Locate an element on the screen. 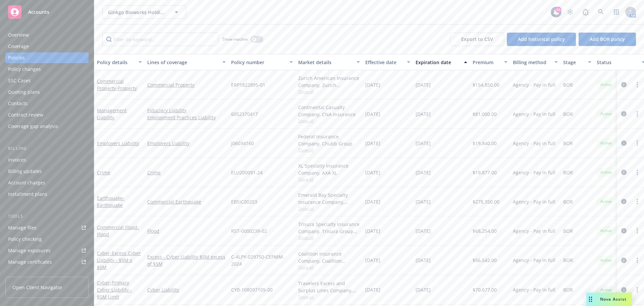 This screenshot has height=306, width=644. div: Market details is located at coordinates (325, 62).